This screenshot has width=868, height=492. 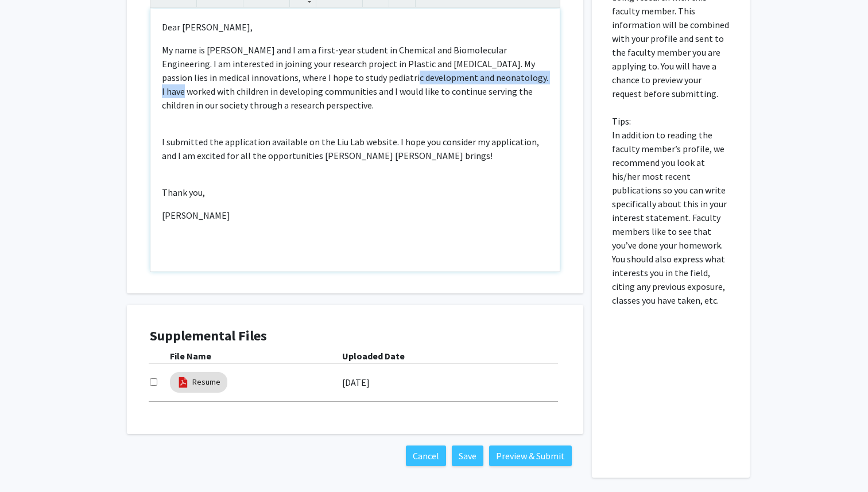 What do you see at coordinates (206, 382) in the screenshot?
I see `a: Resume` at bounding box center [206, 382].